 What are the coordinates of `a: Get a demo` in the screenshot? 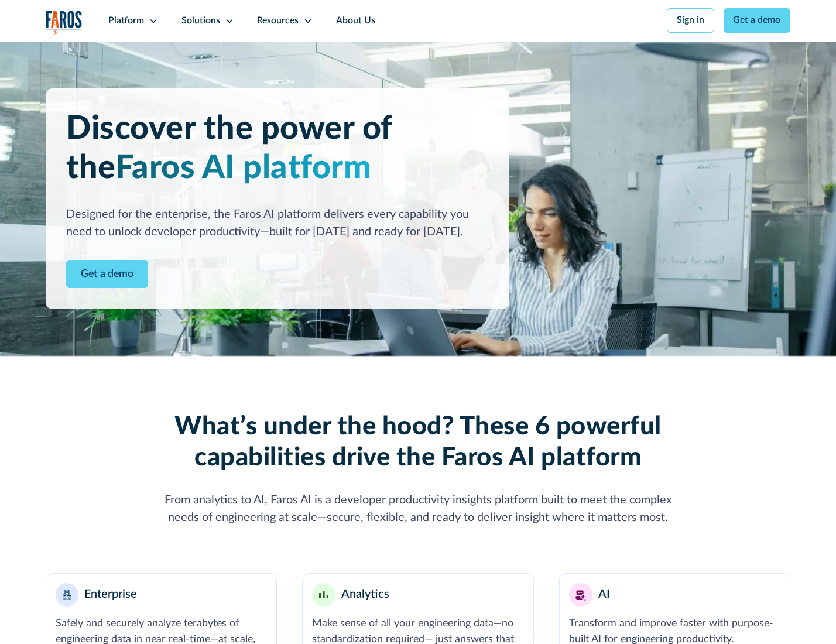 It's located at (757, 21).